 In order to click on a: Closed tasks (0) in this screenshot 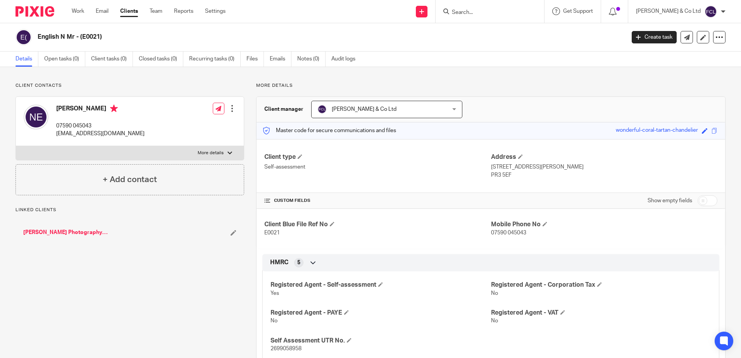, I will do `click(161, 59)`.